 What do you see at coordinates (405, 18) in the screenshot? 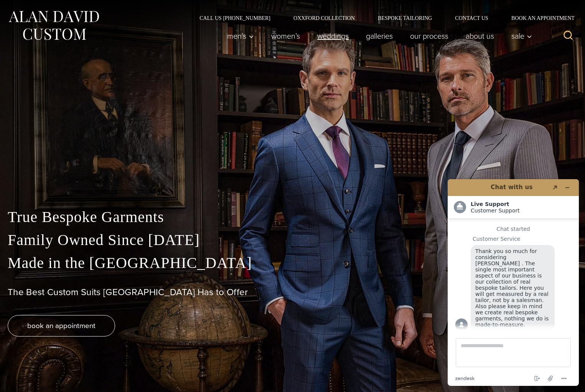
I see `a: Bespoke Tailoring` at bounding box center [405, 18].